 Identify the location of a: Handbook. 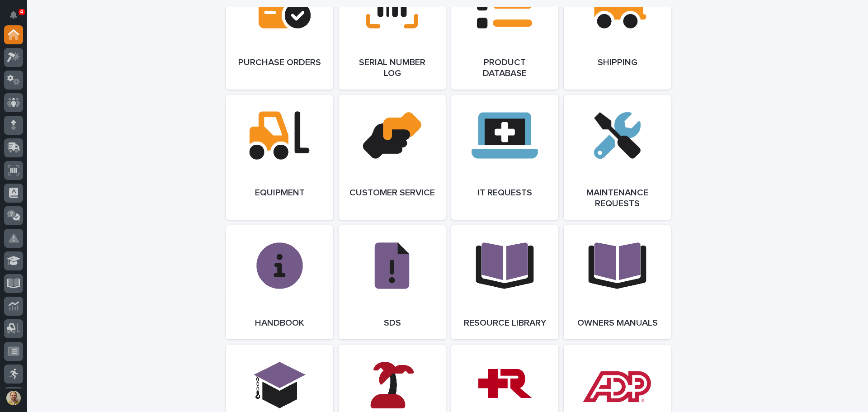
(279, 282).